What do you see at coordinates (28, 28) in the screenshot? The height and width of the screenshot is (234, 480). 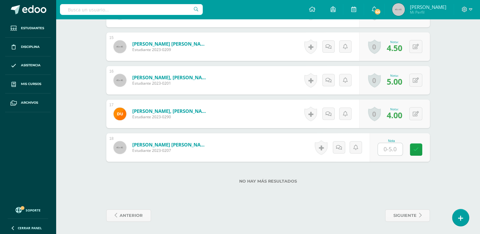 I see `a: Estudiantes` at bounding box center [28, 28].